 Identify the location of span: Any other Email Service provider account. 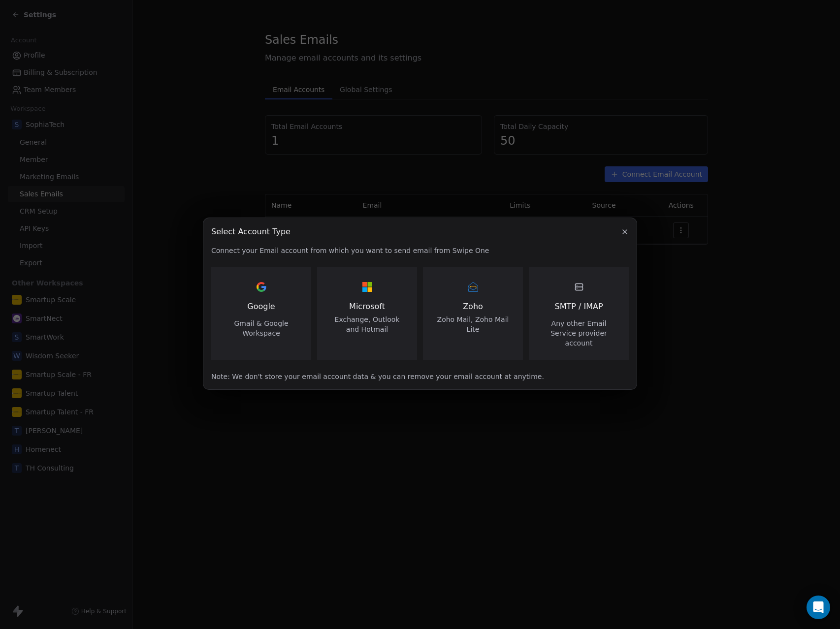
(578, 333).